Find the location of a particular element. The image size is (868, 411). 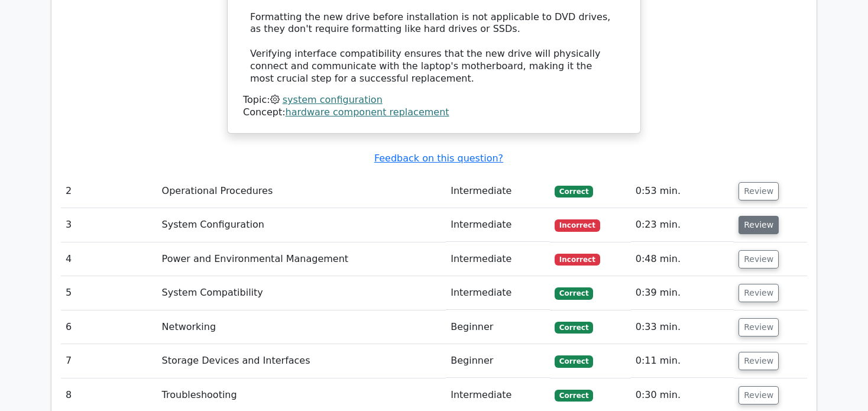

td: 0:48 min. is located at coordinates (682, 259).